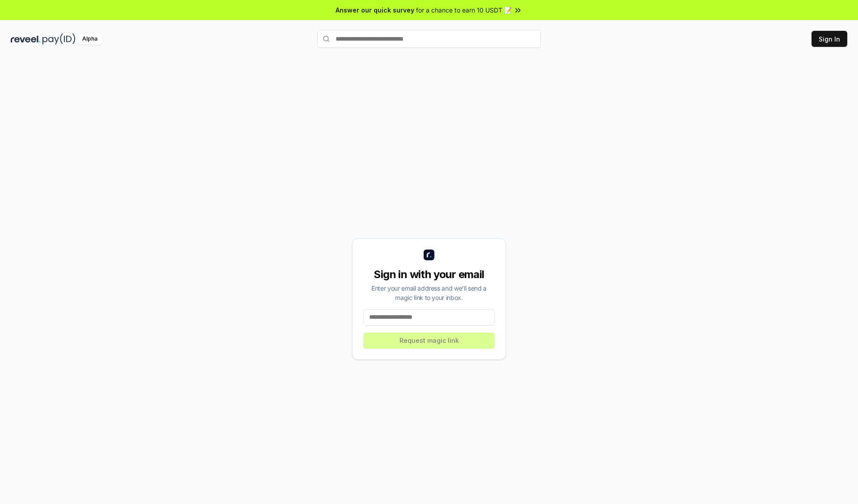  What do you see at coordinates (375, 10) in the screenshot?
I see `span: Answer our quick survey` at bounding box center [375, 10].